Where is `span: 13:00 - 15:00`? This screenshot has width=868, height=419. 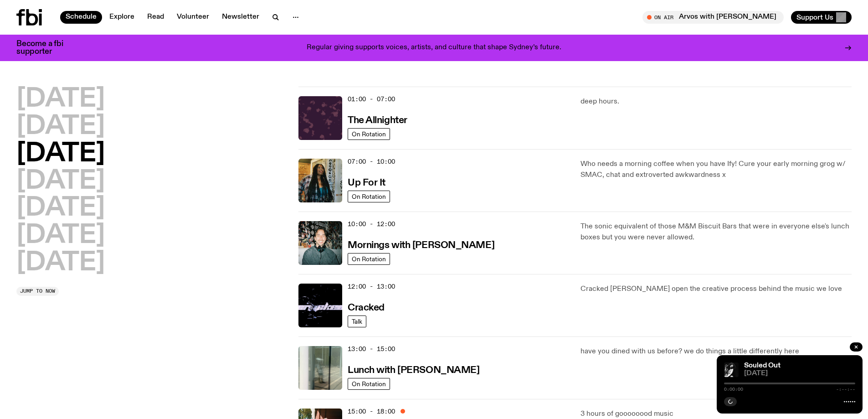
span: 13:00 - 15:00 is located at coordinates (371, 349).